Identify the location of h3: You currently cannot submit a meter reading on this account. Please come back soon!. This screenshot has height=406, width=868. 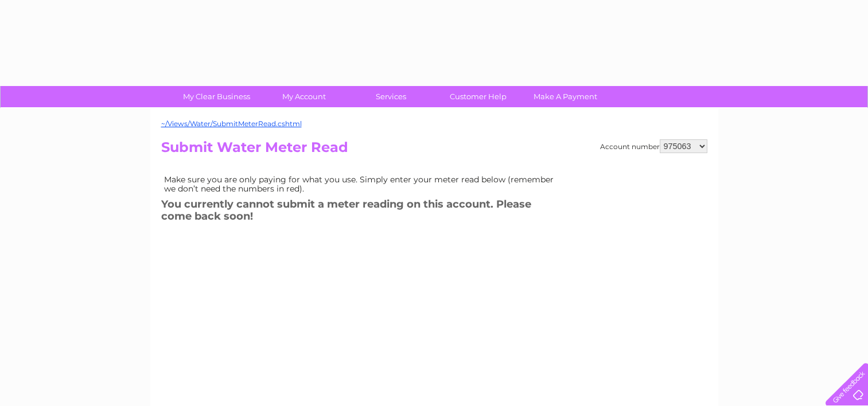
(362, 211).